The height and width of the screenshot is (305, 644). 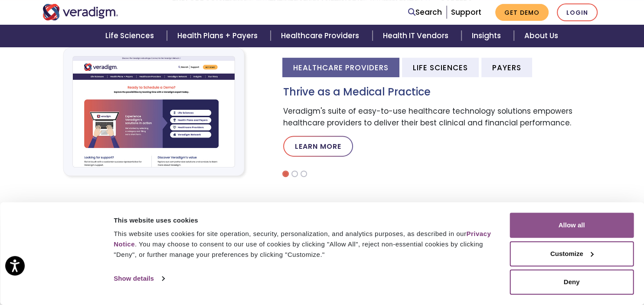 What do you see at coordinates (541, 35) in the screenshot?
I see `a: About Us` at bounding box center [541, 35].